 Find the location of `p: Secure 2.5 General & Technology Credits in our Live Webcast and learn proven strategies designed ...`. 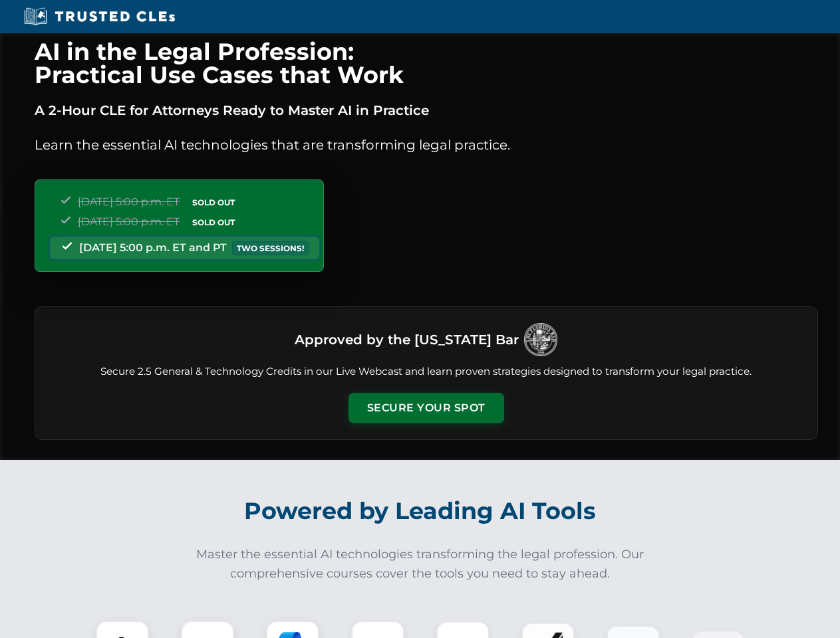

p: Secure 2.5 General & Technology Credits in our Live Webcast and learn proven strategies designed ... is located at coordinates (426, 371).